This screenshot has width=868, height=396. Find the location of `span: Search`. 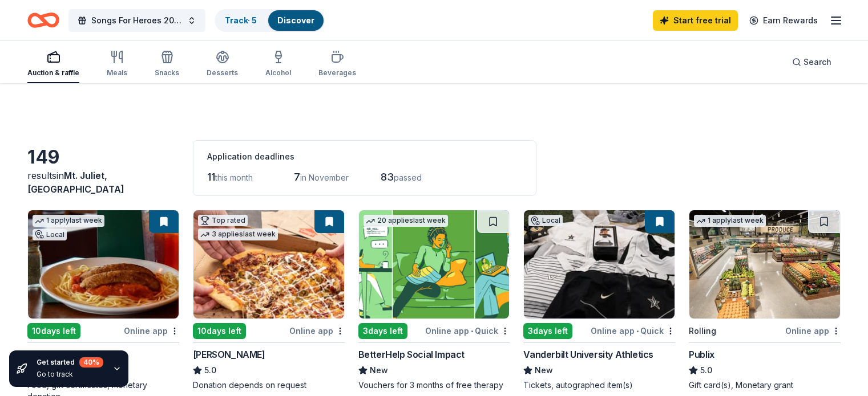

span: Search is located at coordinates (817, 62).